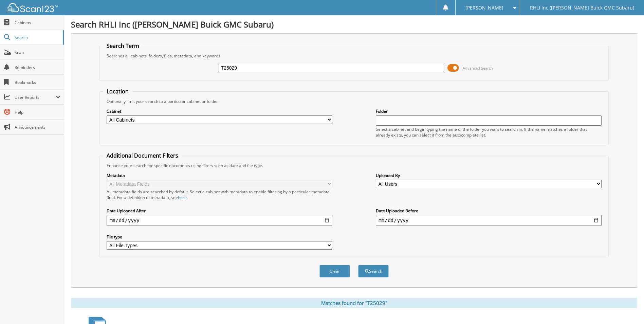 This screenshot has height=324, width=644. I want to click on span: Advanced Search, so click(478, 68).